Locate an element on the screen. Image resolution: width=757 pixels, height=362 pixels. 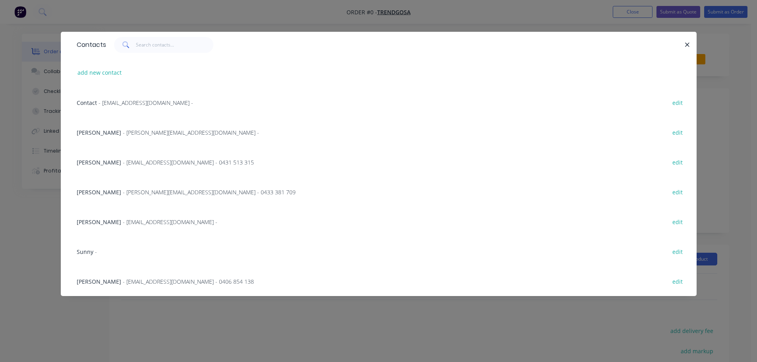
div: Contacts is located at coordinates (89, 45).